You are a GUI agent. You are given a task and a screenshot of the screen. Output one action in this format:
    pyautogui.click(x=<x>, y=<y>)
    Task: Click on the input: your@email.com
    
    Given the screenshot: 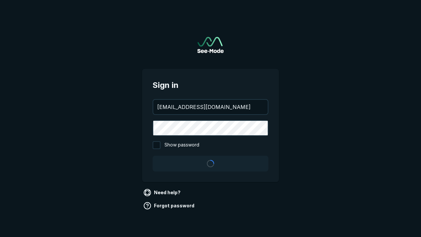 What is the action you would take?
    pyautogui.click(x=211, y=107)
    